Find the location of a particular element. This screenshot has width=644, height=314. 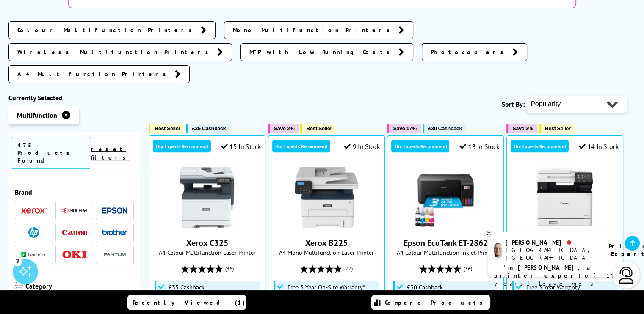

a: HP is located at coordinates (34, 232).